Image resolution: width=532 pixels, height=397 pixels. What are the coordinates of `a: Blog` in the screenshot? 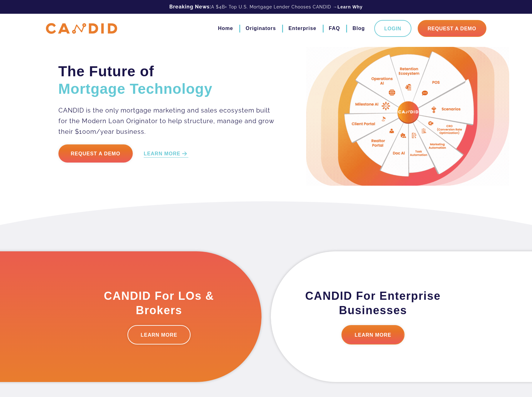 It's located at (359, 28).